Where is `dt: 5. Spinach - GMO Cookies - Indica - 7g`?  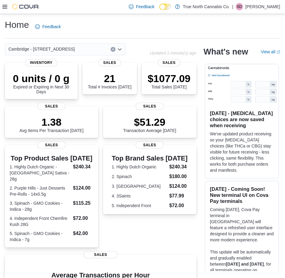
dt: 5. Spinach - GMO Cookies - Indica - 7g is located at coordinates (40, 236).